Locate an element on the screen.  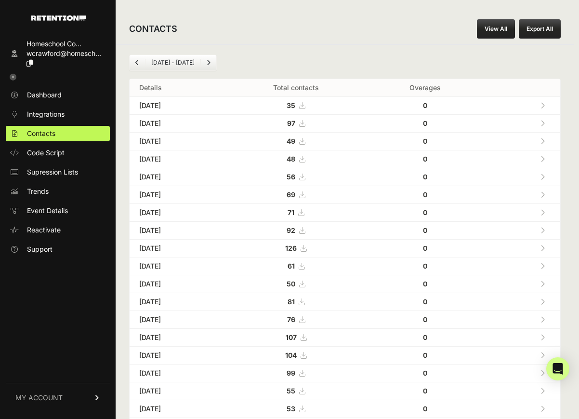
strong: 97 is located at coordinates (291, 123).